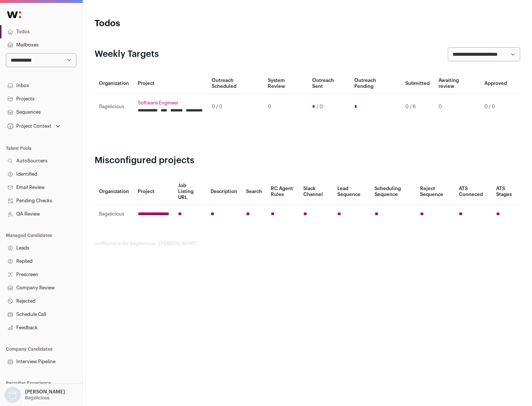  Describe the element at coordinates (435, 191) in the screenshot. I see `th: Reject Sequence` at that location.